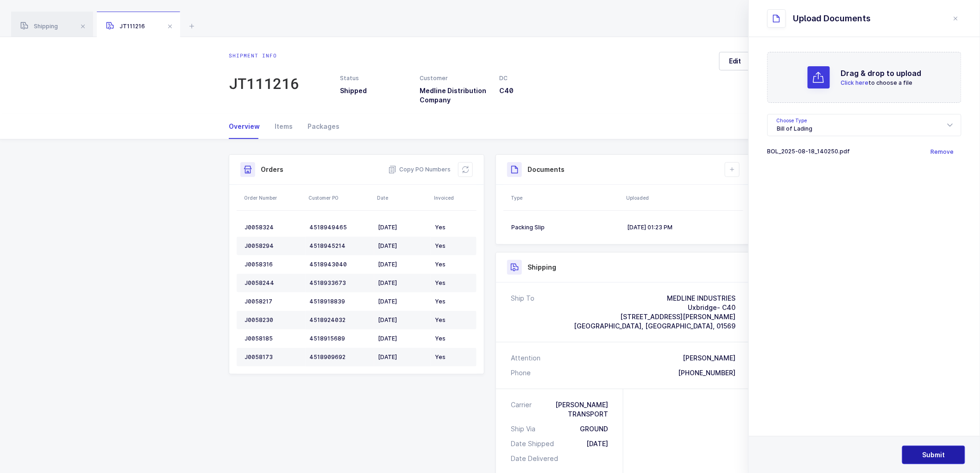  Describe the element at coordinates (340, 198) in the screenshot. I see `div: Customer PO` at that location.